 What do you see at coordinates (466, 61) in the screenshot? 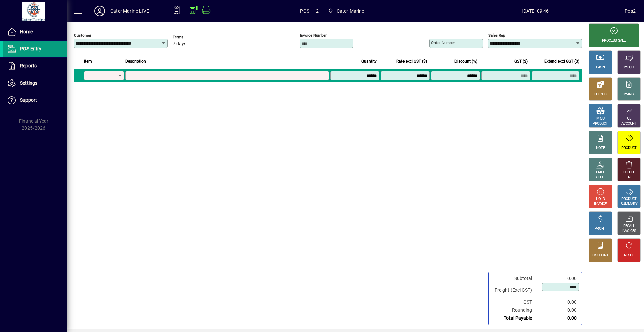
I see `span: Discount (%)` at bounding box center [466, 61].